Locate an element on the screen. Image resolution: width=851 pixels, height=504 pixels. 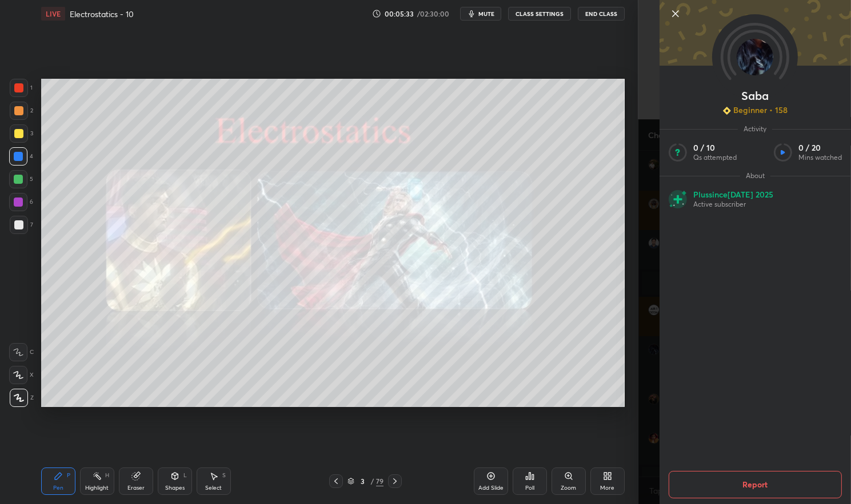
img: 2824b0b35b2a4e48ad2b6489ec29fc02.jpg is located at coordinates (755, 57).